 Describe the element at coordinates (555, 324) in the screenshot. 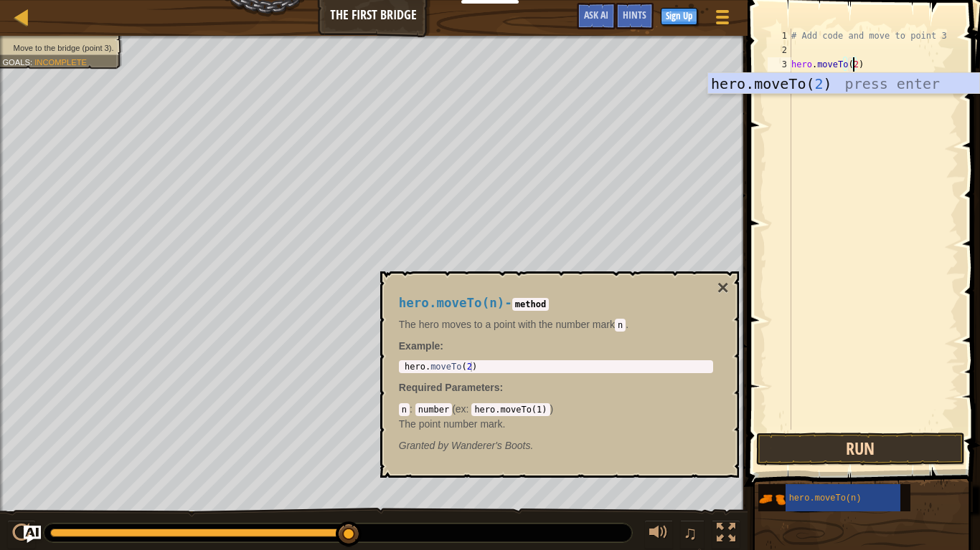

I see `p: The hero moves to a point with the number mark .` at that location.